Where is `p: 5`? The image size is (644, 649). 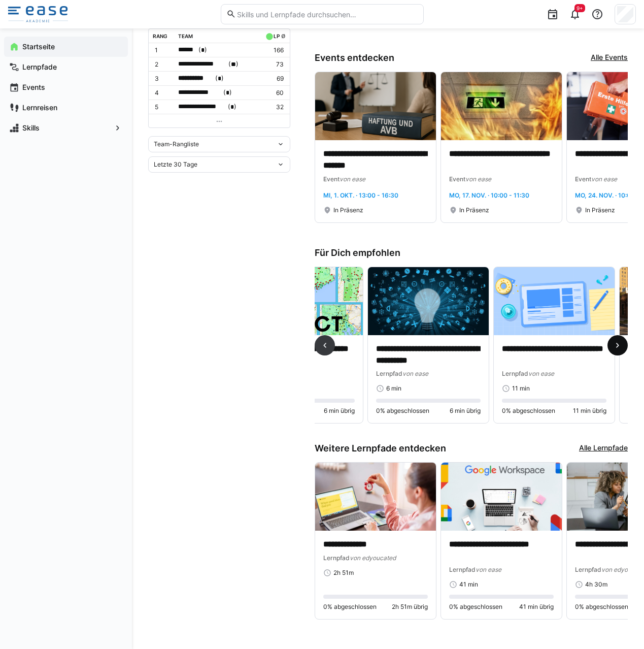
p: 5 is located at coordinates (162, 107).